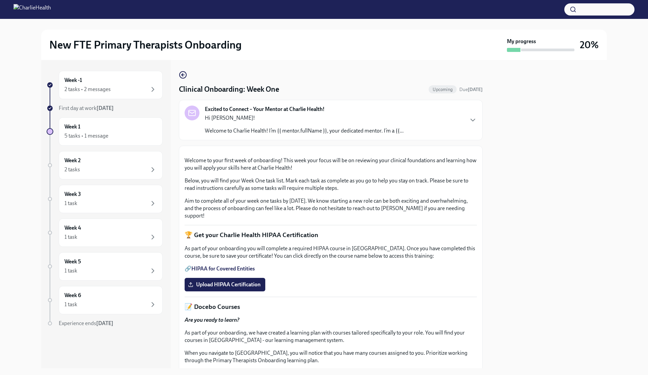 Image resolution: width=648 pixels, height=375 pixels. I want to click on strong: Excited to Connect – Your Mentor at Charlie Health!, so click(265, 109).